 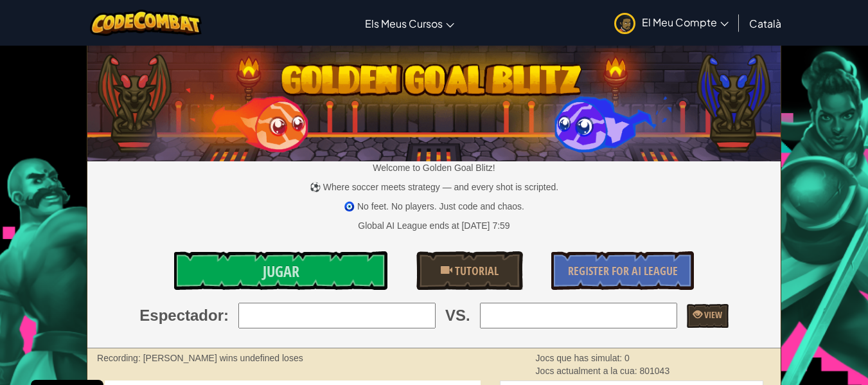 I want to click on span: Els Meus Cursos, so click(x=404, y=23).